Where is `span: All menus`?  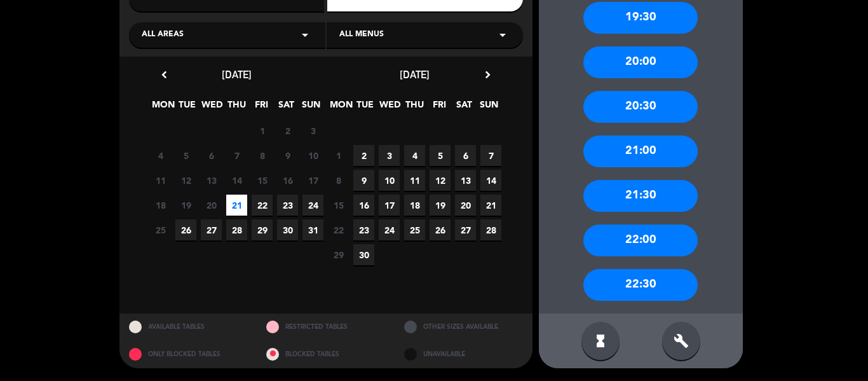
span: All menus is located at coordinates (362, 35).